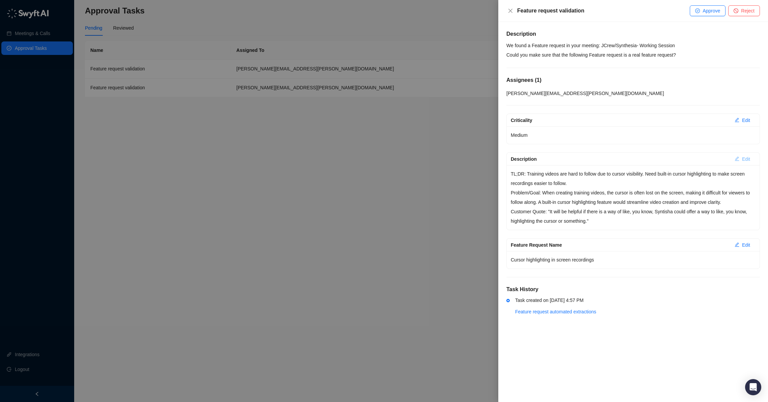 This screenshot has width=768, height=402. Describe the element at coordinates (744, 11) in the screenshot. I see `button: Reject` at that location.